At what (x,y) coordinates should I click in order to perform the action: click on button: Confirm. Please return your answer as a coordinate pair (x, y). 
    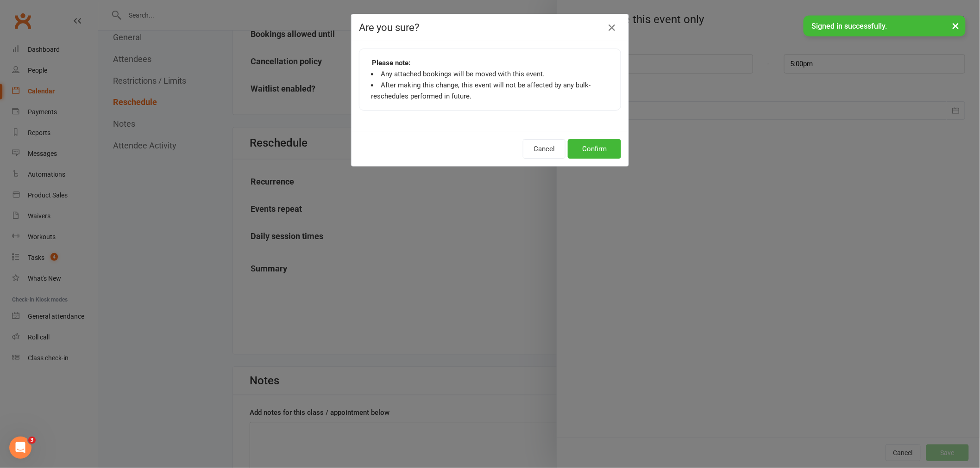
    Looking at the image, I should click on (594, 149).